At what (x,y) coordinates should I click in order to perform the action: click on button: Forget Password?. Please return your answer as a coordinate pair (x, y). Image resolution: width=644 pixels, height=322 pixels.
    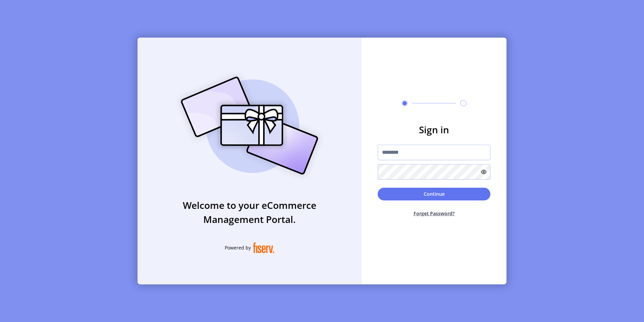
    Looking at the image, I should click on (434, 213).